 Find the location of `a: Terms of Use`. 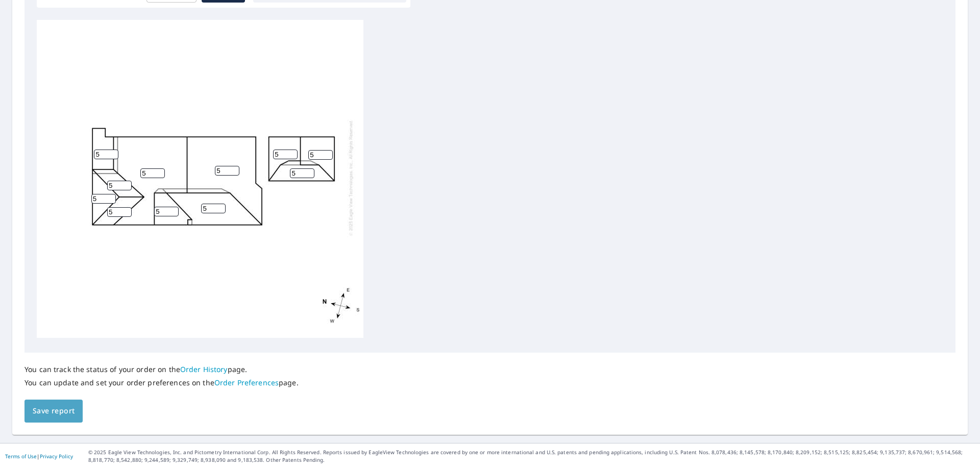

a: Terms of Use is located at coordinates (21, 456).